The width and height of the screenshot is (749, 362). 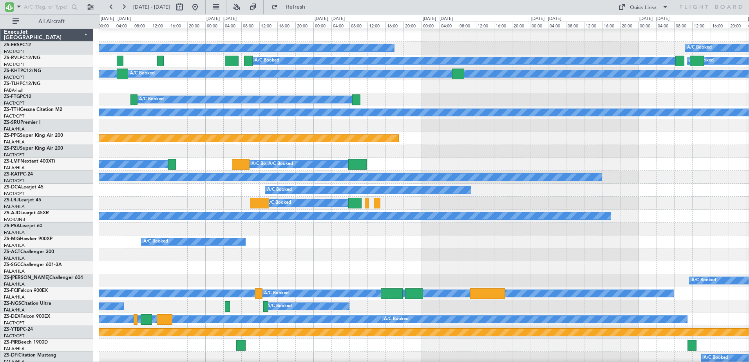 What do you see at coordinates (296, 7) in the screenshot?
I see `span: Refresh` at bounding box center [296, 7].